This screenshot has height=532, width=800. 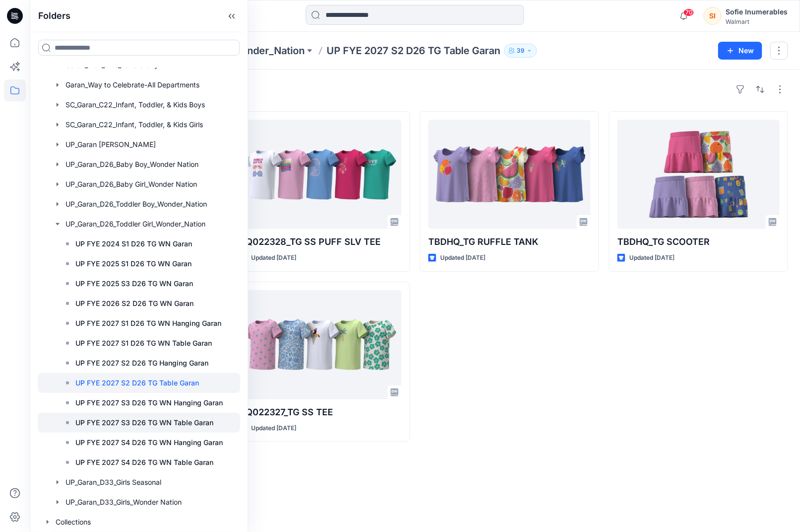 I want to click on p: UP FYE 2027 S4 D26 TG WN Hanging Garan, so click(x=149, y=442).